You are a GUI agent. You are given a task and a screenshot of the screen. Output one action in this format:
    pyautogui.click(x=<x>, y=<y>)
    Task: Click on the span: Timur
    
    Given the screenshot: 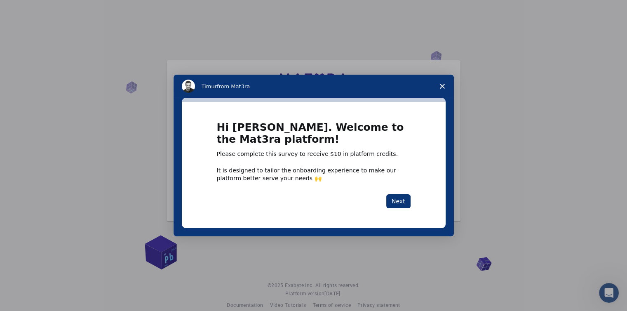 What is the action you would take?
    pyautogui.click(x=209, y=86)
    